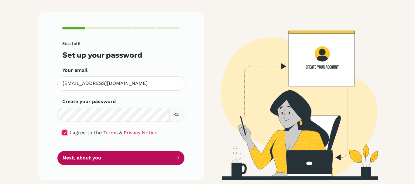  What do you see at coordinates (71, 43) in the screenshot?
I see `span: Step 1 of 5` at bounding box center [71, 43].